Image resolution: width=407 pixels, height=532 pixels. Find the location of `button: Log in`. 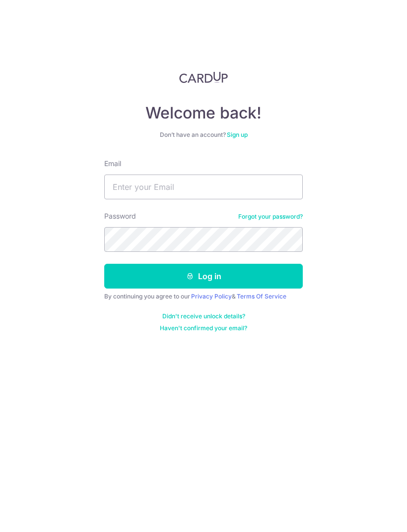

button: Log in is located at coordinates (204, 276).